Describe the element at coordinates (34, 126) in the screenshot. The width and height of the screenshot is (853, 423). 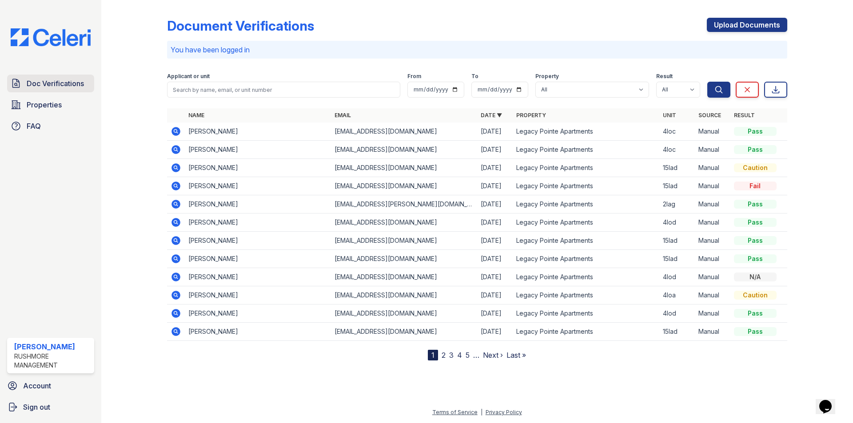
I see `span: FAQ` at that location.